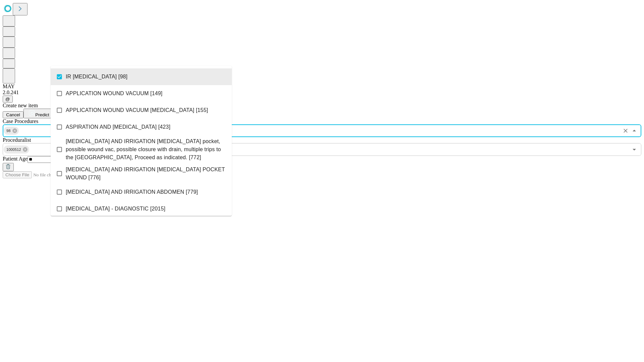  I want to click on button: Predict, so click(39, 113).